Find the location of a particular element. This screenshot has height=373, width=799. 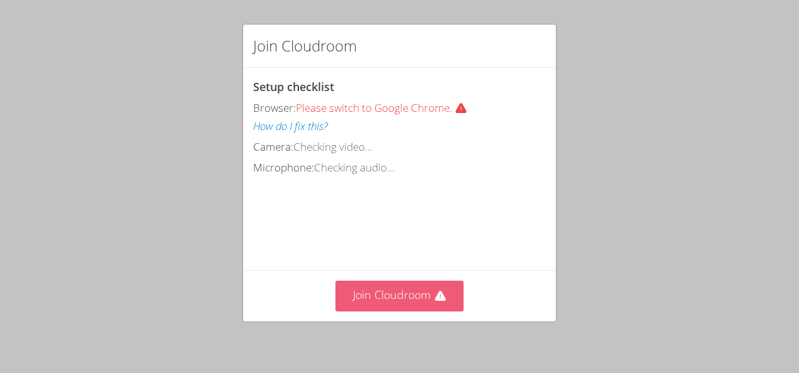

span: Camera: is located at coordinates (273, 146).